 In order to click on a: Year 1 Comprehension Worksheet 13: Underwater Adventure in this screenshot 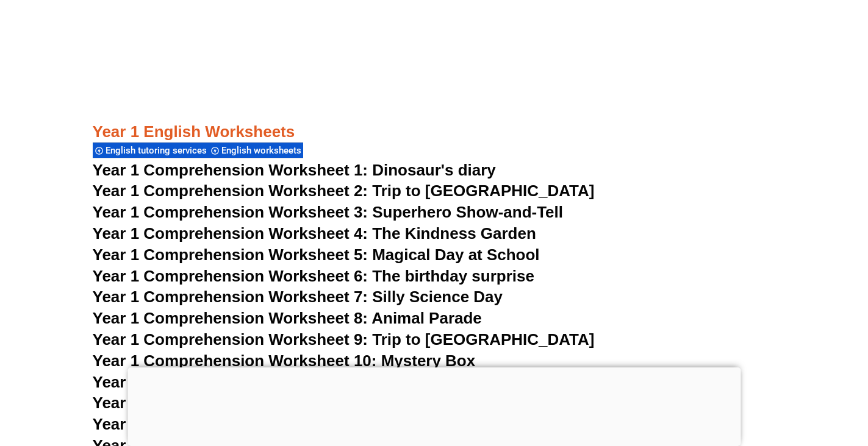, I will do `click(321, 424)`.